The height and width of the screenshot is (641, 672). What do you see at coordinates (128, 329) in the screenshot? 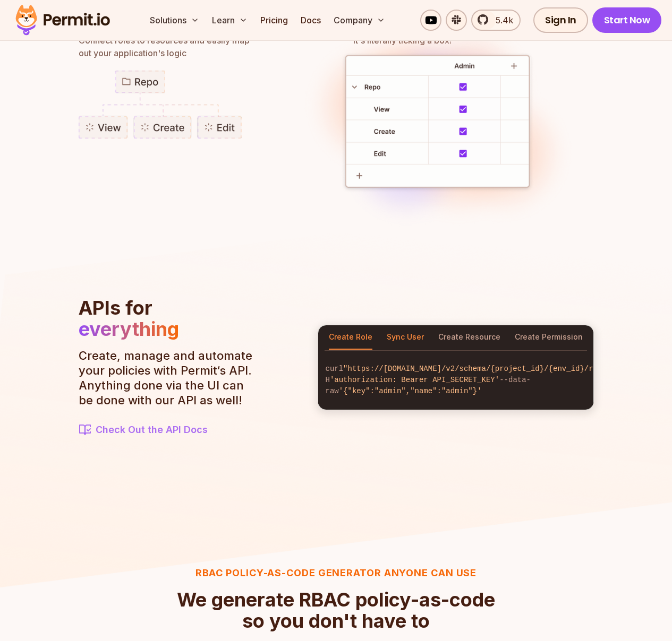
I see `span: everything` at bounding box center [128, 329].